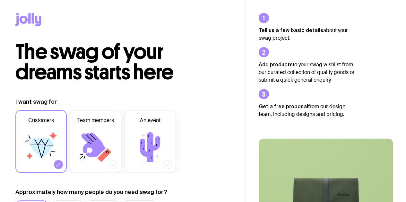 This screenshot has height=202, width=406. Describe the element at coordinates (275, 64) in the screenshot. I see `strong: Add products` at that location.